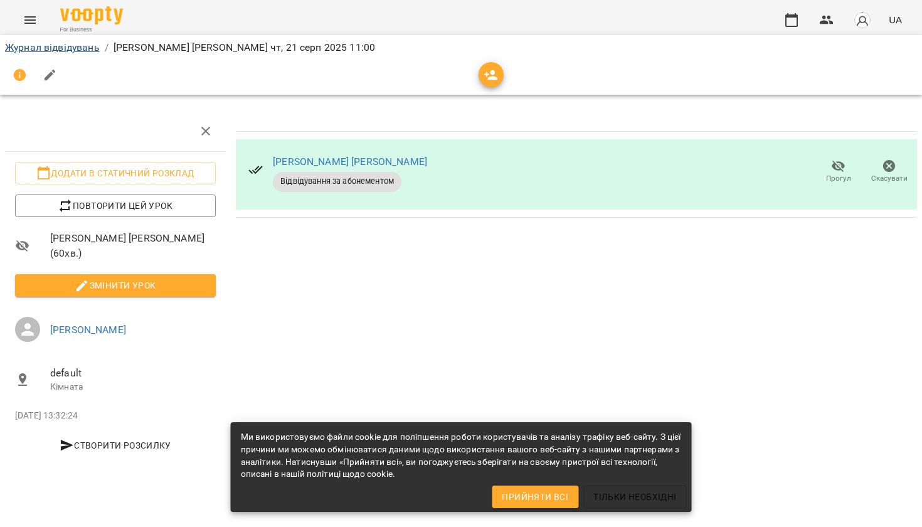 The image size is (922, 527). What do you see at coordinates (30, 20) in the screenshot?
I see `button: Menu` at bounding box center [30, 20].